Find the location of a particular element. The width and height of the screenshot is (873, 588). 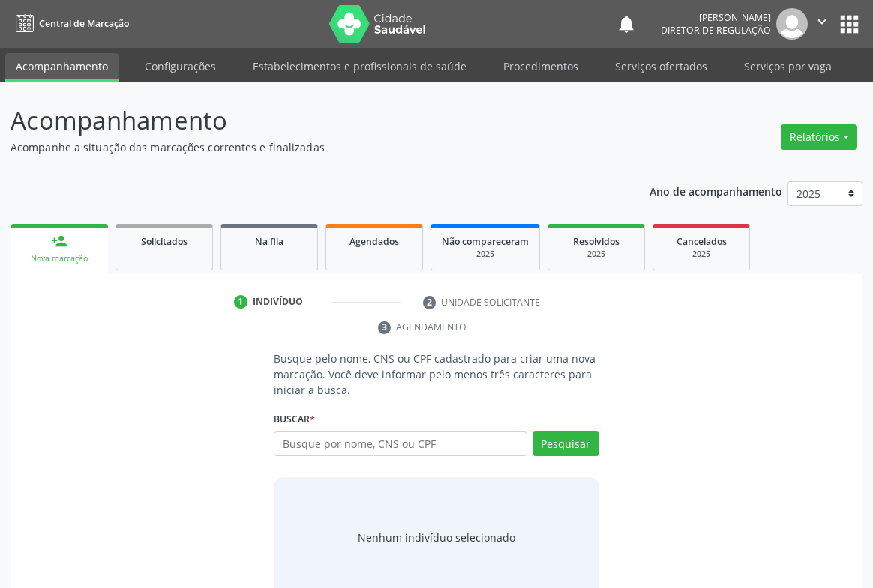

img: img is located at coordinates (792, 24).